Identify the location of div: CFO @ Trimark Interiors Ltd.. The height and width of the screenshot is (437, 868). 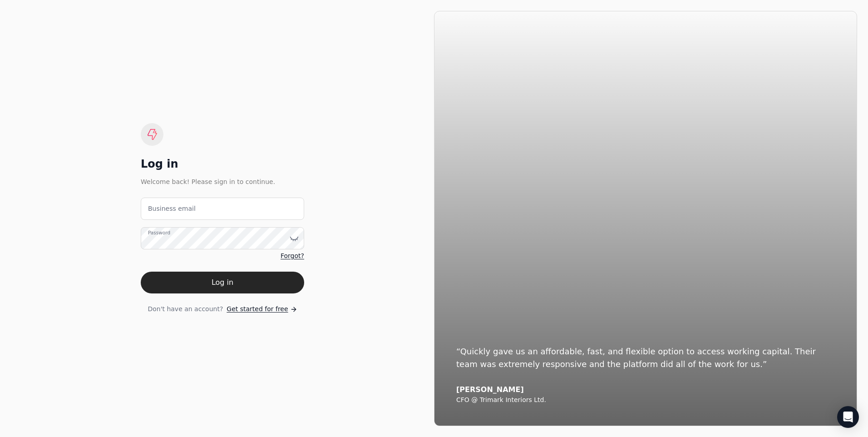
(646, 401).